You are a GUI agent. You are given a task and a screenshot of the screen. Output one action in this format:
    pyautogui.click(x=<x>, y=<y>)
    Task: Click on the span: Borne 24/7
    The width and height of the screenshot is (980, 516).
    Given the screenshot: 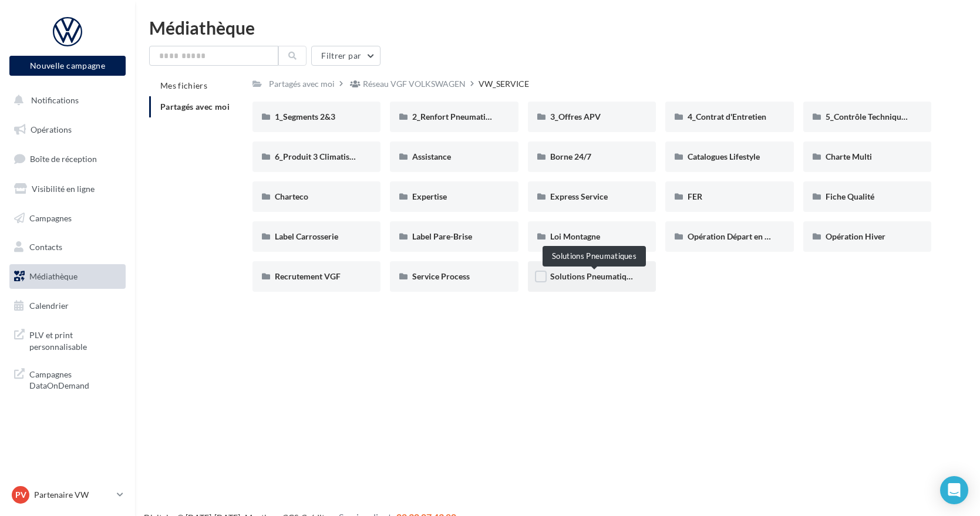 What is the action you would take?
    pyautogui.click(x=571, y=156)
    